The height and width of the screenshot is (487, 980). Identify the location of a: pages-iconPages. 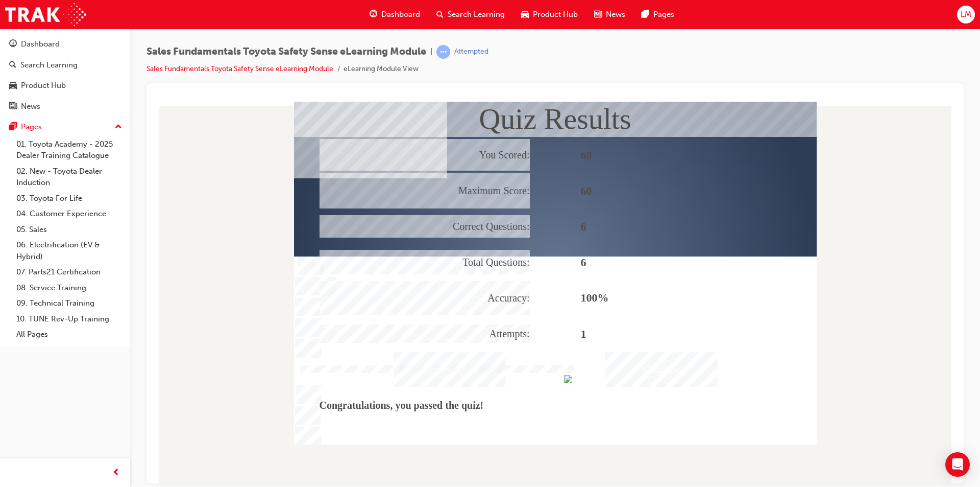
(658, 15).